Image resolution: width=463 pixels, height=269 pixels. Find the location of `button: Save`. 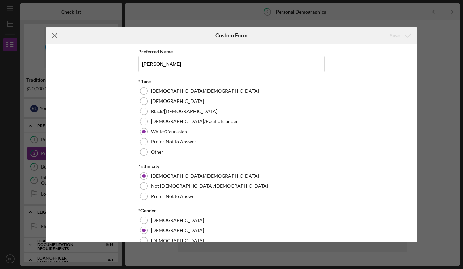

button: Save is located at coordinates (400, 36).